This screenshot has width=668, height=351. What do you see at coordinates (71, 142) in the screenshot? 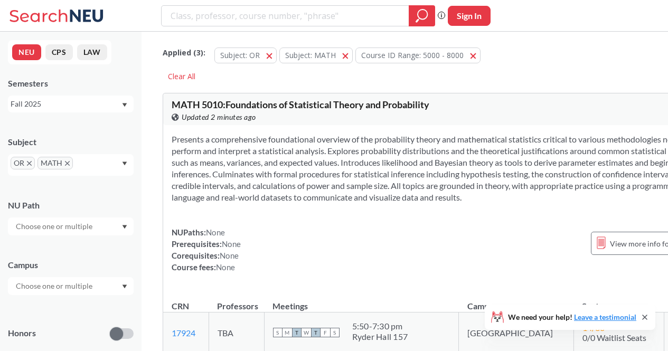
I see `div: Subject` at bounding box center [71, 142].